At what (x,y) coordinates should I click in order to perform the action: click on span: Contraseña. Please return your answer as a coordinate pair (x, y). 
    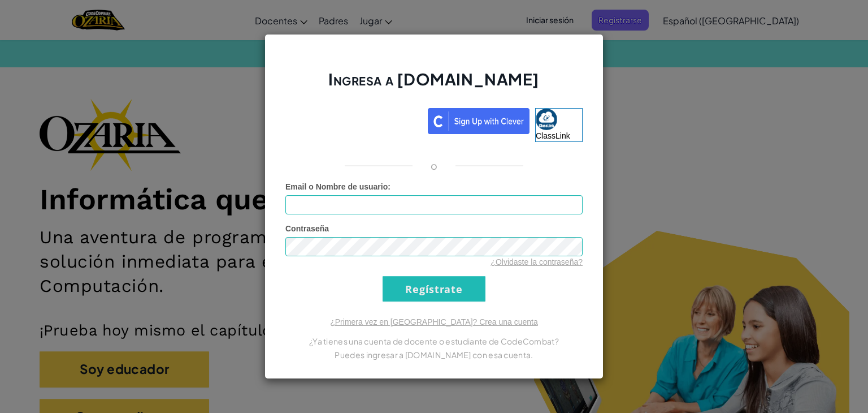
    Looking at the image, I should click on (307, 228).